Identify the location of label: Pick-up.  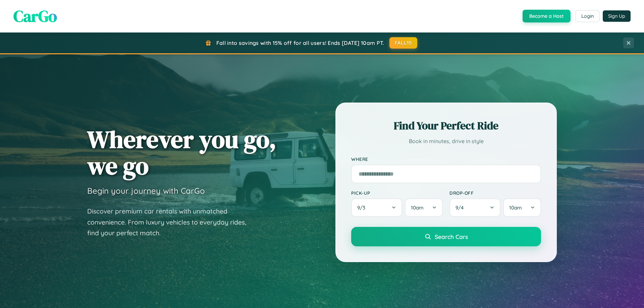
(397, 192).